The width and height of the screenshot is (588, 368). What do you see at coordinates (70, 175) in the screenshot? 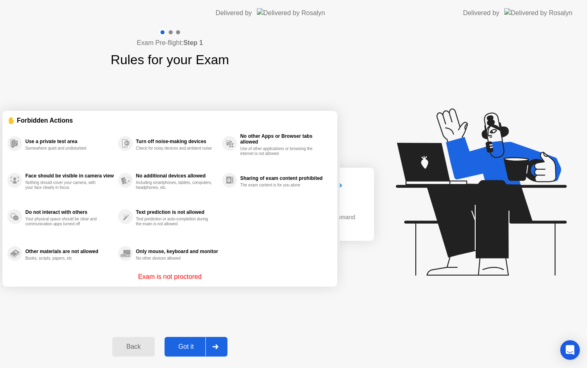
I see `div: Face should be visible in camera view` at bounding box center [70, 175].